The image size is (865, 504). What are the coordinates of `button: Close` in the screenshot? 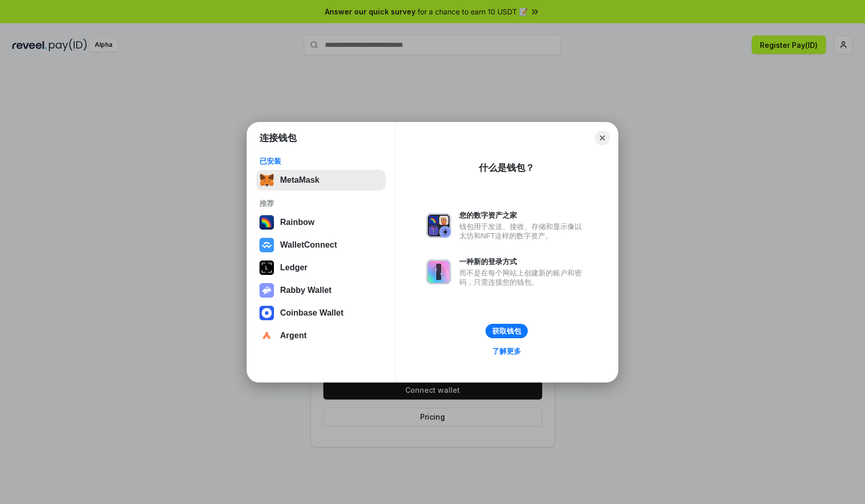 It's located at (602, 138).